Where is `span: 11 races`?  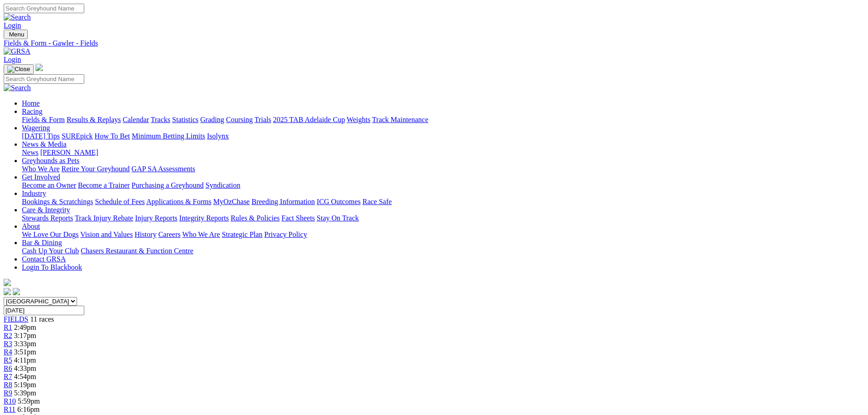
span: 11 races is located at coordinates (42, 319).